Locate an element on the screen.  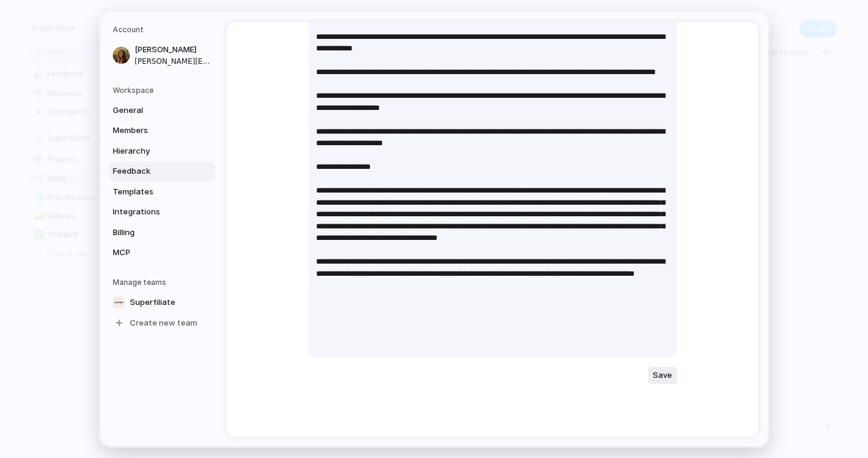
span: Hierarchy is located at coordinates (152, 150).